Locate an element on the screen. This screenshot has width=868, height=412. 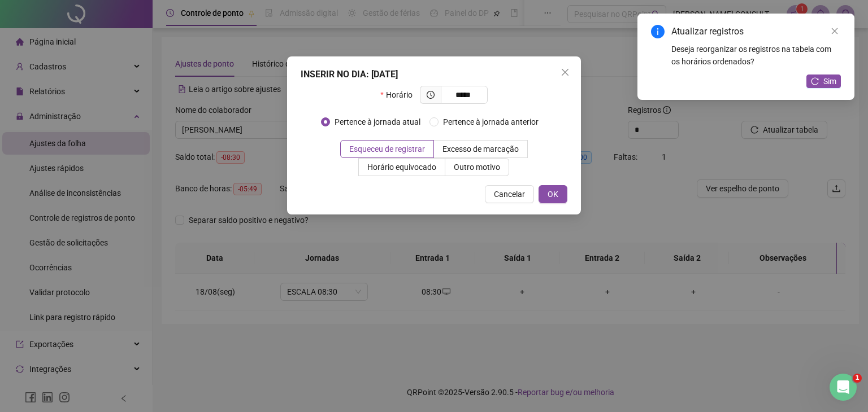
span: Outro motivo is located at coordinates (477, 167).